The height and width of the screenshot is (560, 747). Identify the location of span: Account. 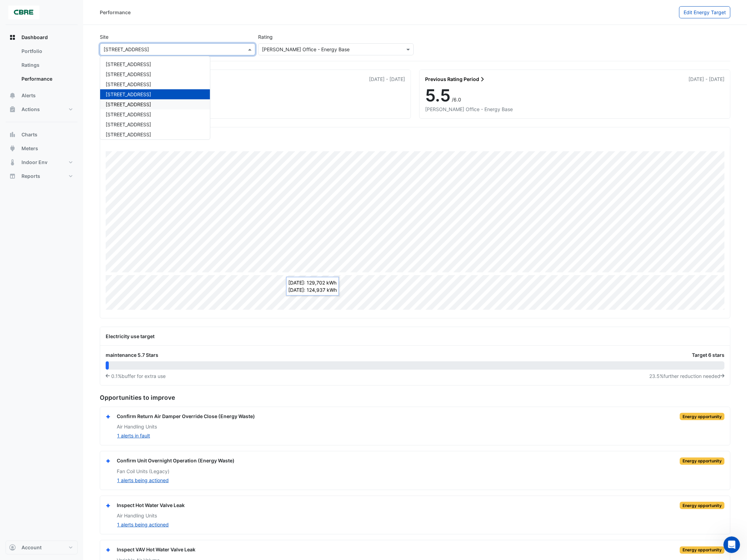
(31, 547).